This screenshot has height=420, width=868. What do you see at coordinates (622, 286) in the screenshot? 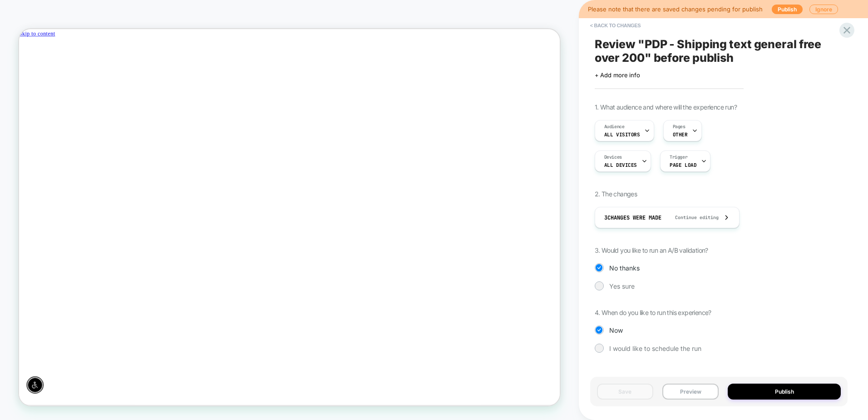
I see `span: Yes sure` at bounding box center [622, 286].